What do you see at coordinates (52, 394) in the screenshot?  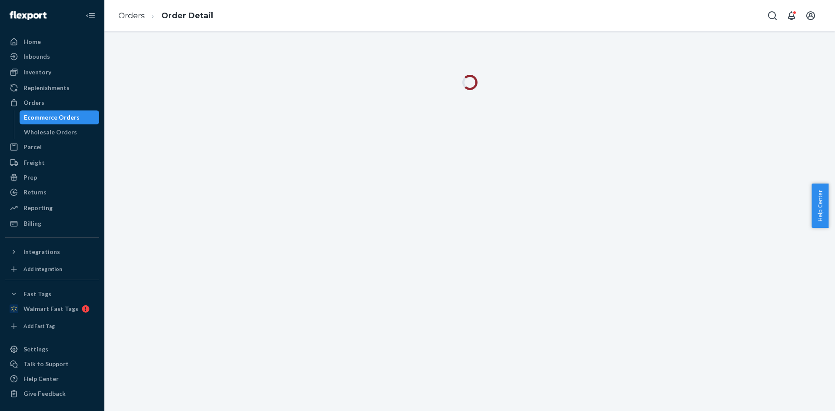 I see `button: Give Feedback` at bounding box center [52, 394].